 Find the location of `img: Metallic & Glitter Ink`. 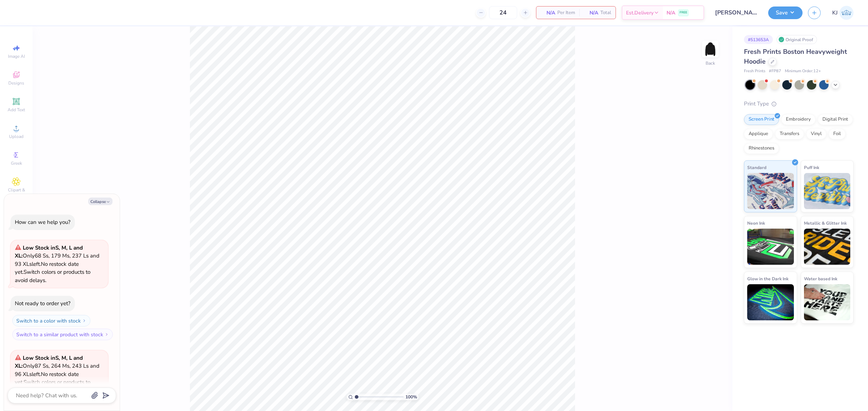

img: Metallic & Glitter Ink is located at coordinates (827, 247).